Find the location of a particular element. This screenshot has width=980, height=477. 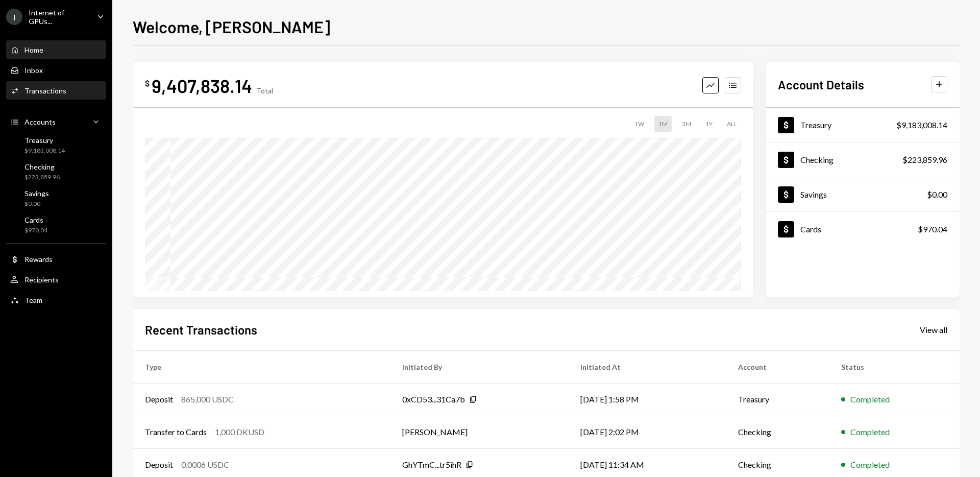

div: 1M is located at coordinates (663, 123).